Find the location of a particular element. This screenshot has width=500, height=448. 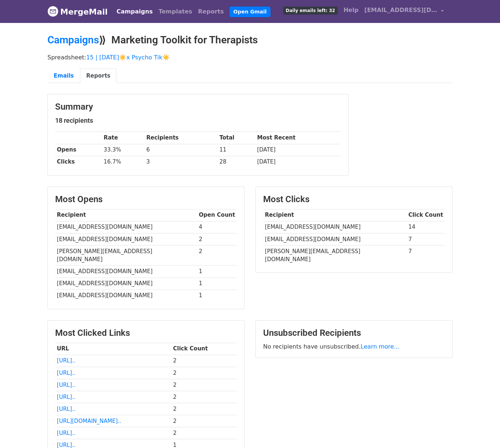

td: 28 is located at coordinates (236, 162).